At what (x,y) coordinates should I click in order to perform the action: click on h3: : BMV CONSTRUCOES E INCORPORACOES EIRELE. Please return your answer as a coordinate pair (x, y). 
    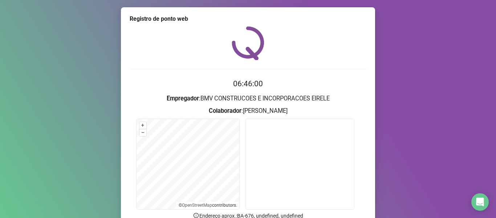
    Looking at the image, I should click on (248, 98).